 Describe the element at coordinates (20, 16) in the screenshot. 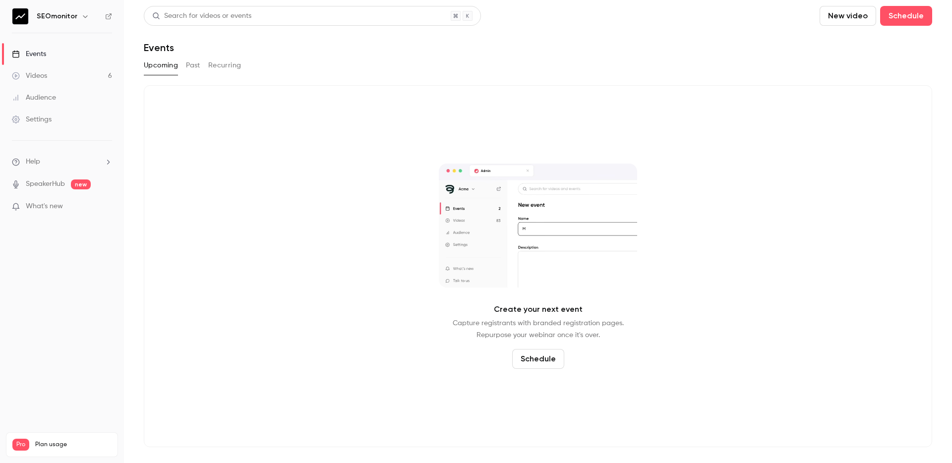

I see `img: SEOmonitor` at that location.